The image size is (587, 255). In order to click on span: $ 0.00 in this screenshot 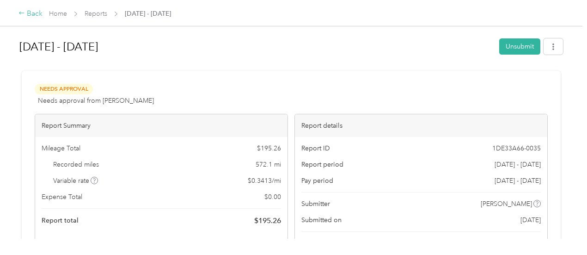, I will do `click(273, 197)`.